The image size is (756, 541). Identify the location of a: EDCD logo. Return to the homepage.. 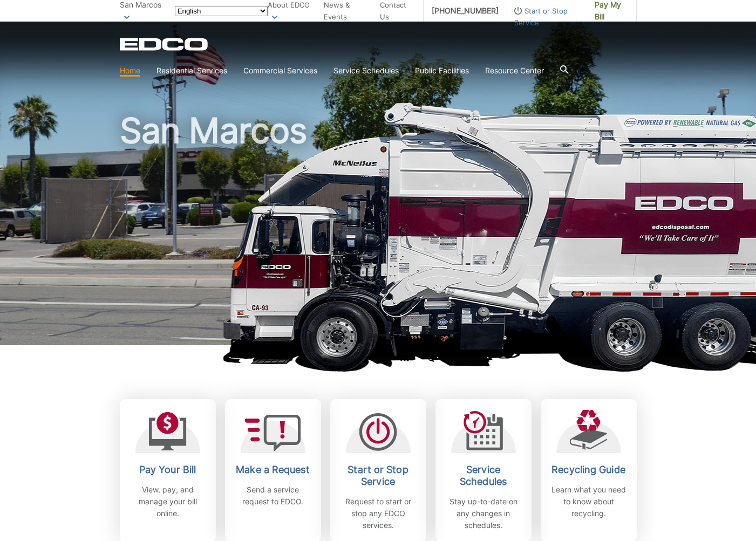
(165, 44).